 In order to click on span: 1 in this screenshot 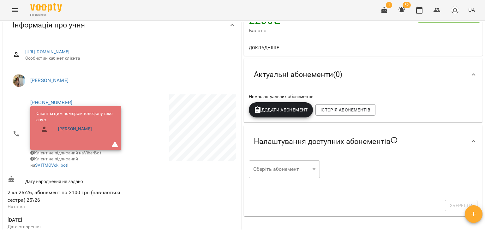, I will do `click(389, 5)`.